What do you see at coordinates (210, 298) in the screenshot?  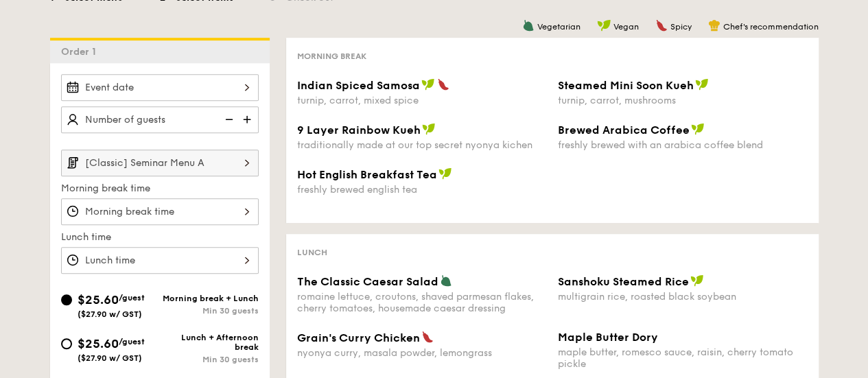 I see `div: Morning break + Lunch` at bounding box center [210, 298].